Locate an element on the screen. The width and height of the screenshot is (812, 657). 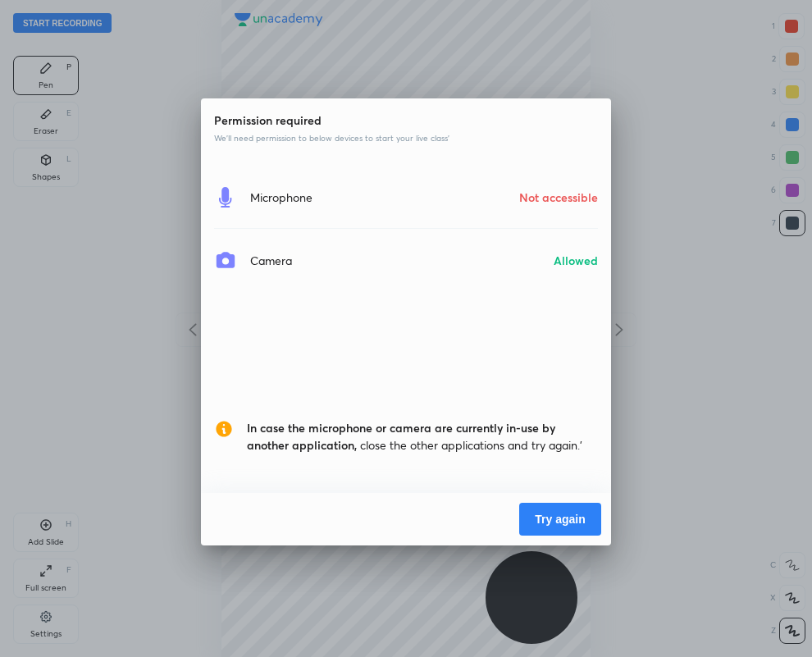
p: We’ll need permission to below devices to start your live class’ is located at coordinates (406, 138).